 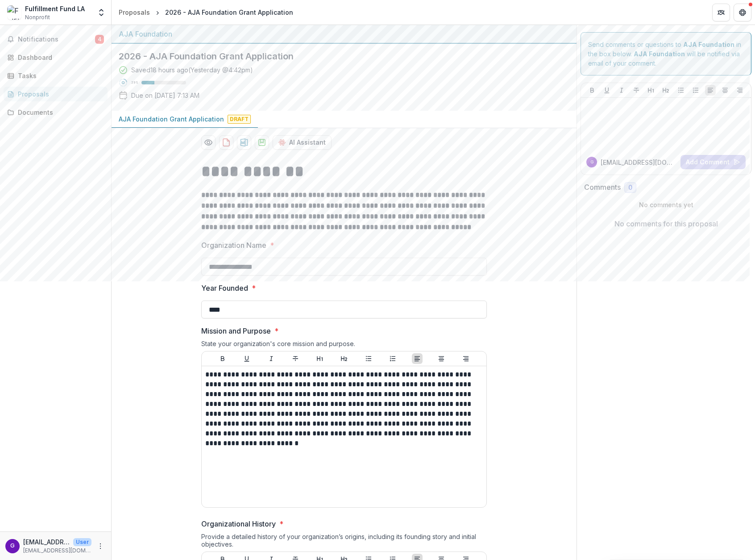 What do you see at coordinates (192, 70) in the screenshot?
I see `div: Saved 18 hours ago ( Yesterday @ 4:42pm )` at bounding box center [192, 70].